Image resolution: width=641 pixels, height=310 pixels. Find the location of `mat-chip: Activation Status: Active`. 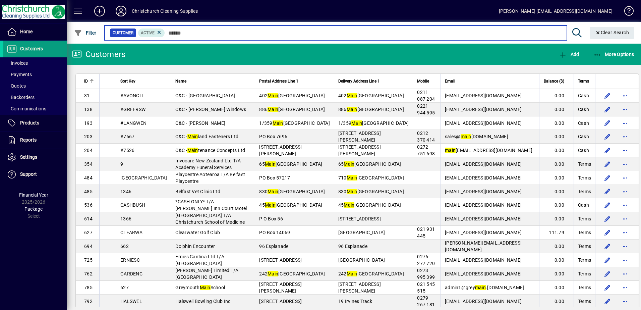

mat-chip: Activation Status: Active is located at coordinates (151, 33).